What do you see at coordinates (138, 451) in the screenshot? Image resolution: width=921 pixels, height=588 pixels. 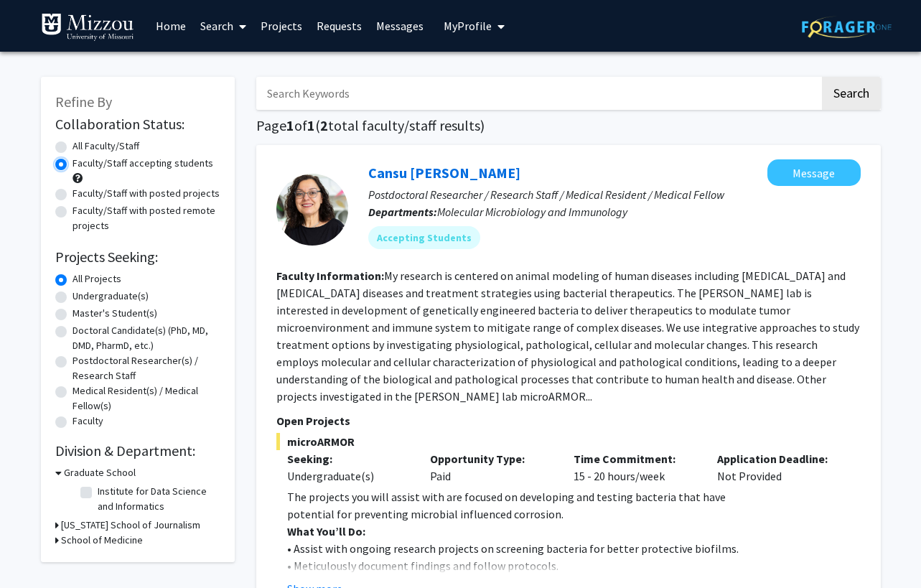 I see `h2: Division & Department:` at bounding box center [138, 451].